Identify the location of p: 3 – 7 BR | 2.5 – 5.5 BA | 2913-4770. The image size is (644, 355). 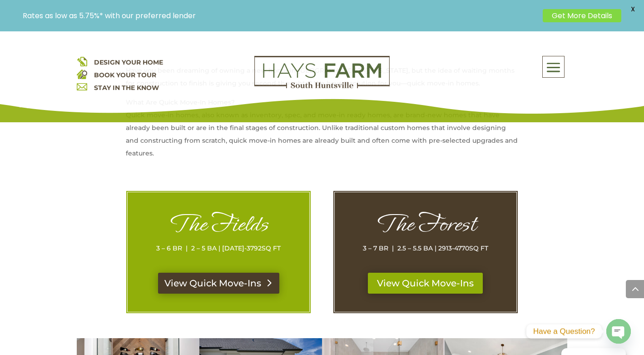
(425, 248).